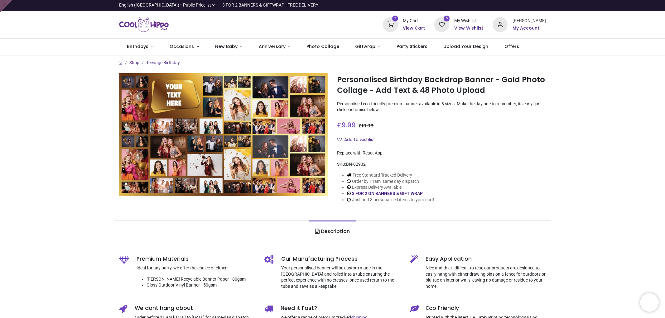  I want to click on span: Logo of Cool Hippo, so click(144, 25).